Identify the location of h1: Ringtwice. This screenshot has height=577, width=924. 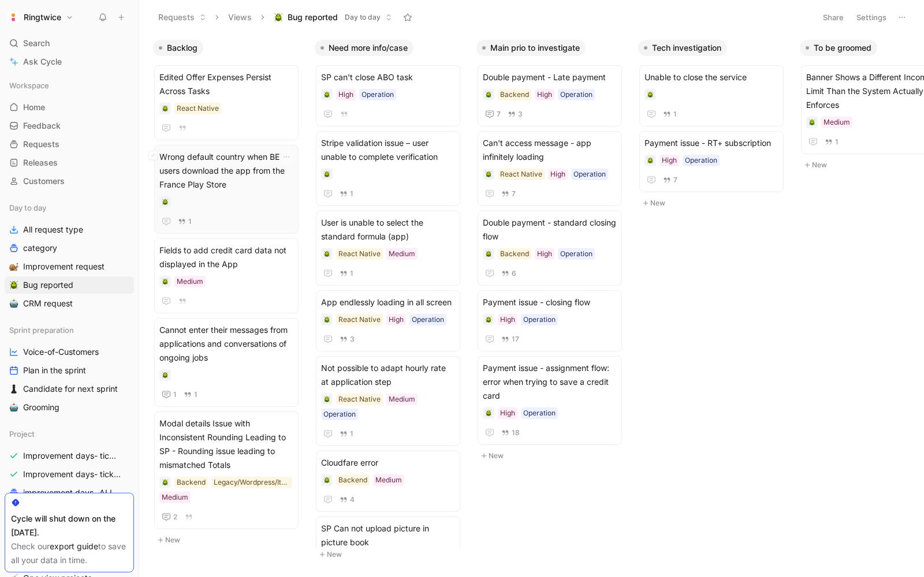
(42, 18).